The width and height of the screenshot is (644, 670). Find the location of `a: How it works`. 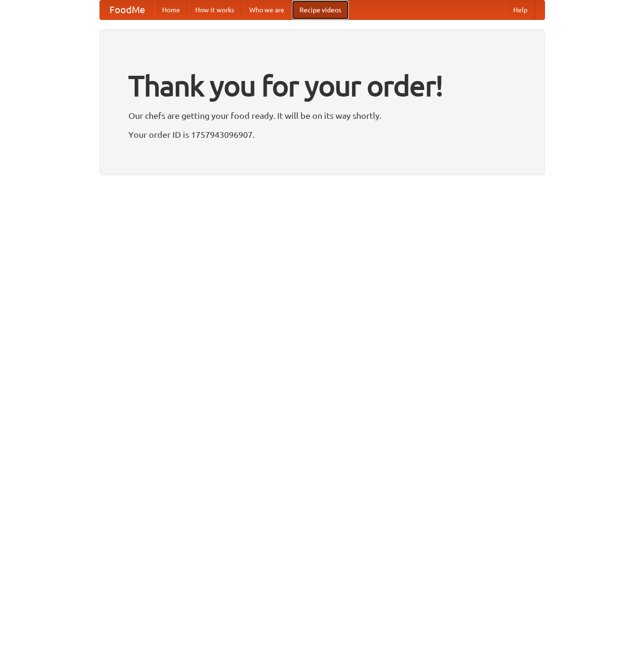

a: How it works is located at coordinates (214, 10).